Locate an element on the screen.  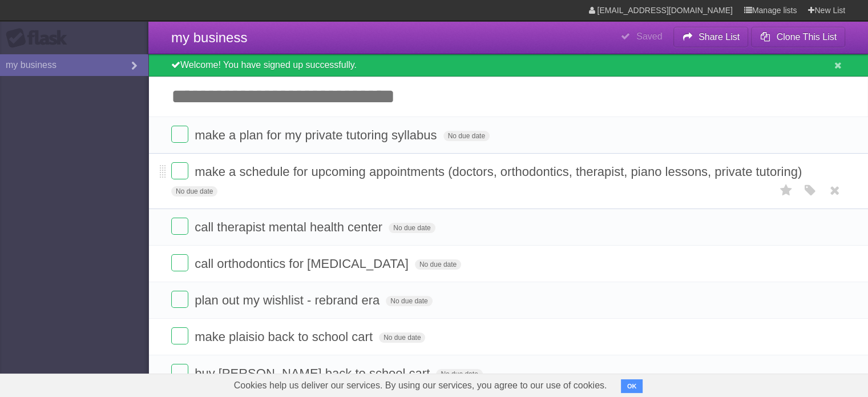
span: plan out my wishlist - rebrand era is located at coordinates (288, 299).